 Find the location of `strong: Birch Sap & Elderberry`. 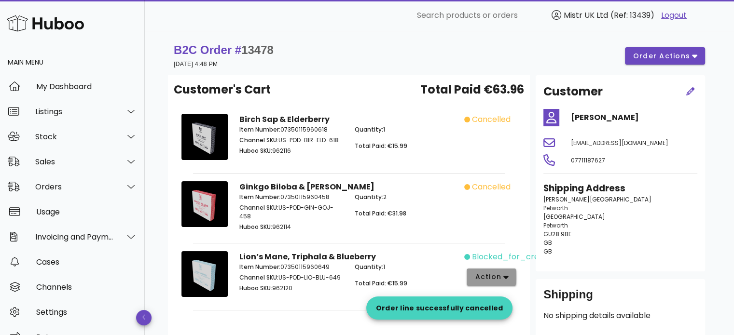

strong: Birch Sap & Elderberry is located at coordinates (284, 119).